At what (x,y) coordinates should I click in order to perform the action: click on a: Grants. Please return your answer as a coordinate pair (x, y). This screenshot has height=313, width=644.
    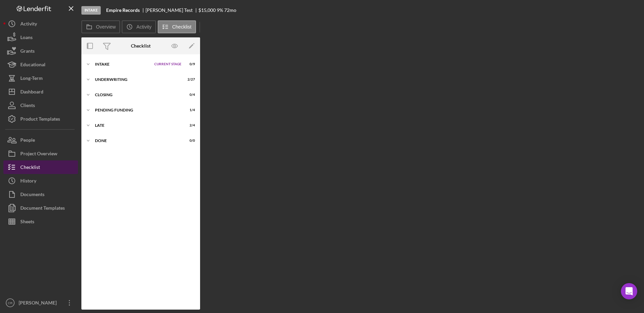
    Looking at the image, I should click on (41, 51).